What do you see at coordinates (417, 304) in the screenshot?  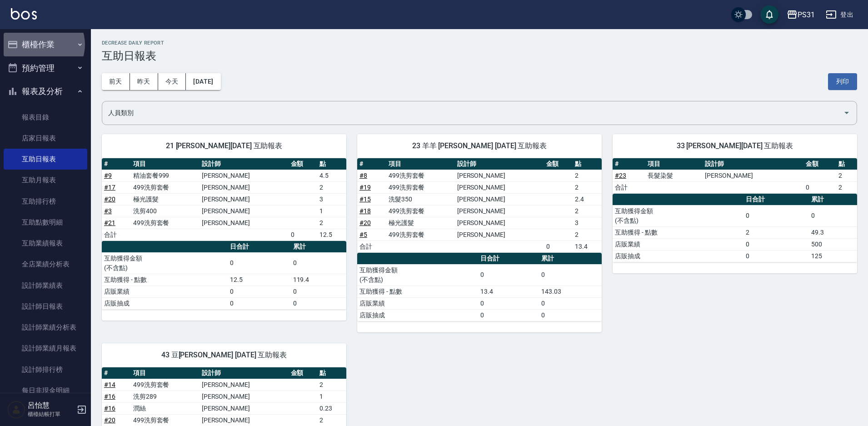 I see `td: 店販業績` at bounding box center [417, 304].